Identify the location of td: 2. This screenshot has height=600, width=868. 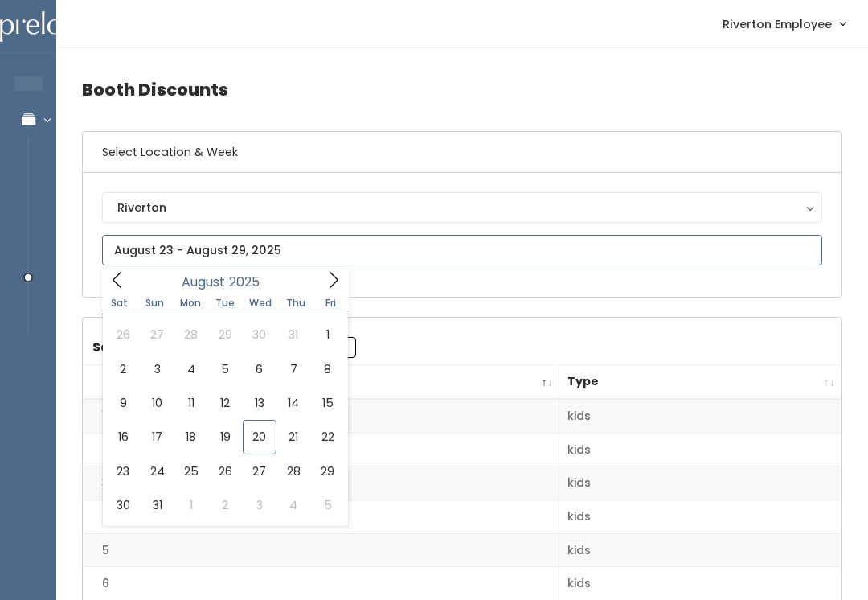
(320, 450).